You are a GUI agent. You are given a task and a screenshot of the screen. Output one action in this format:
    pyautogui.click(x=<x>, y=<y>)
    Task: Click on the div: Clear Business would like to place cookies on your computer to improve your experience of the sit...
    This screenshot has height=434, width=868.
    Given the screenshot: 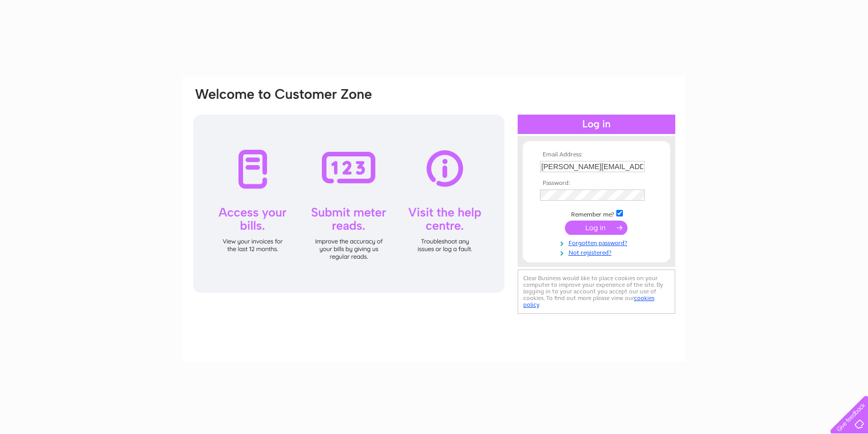 What is the action you would take?
    pyautogui.click(x=596, y=291)
    